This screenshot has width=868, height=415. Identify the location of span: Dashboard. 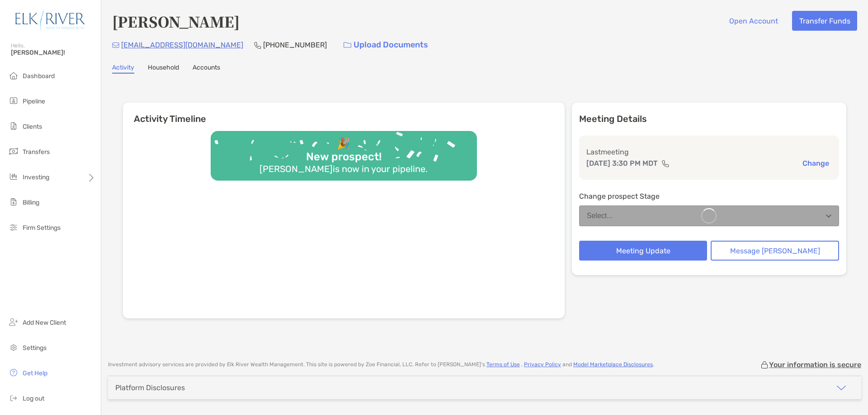
(39, 76).